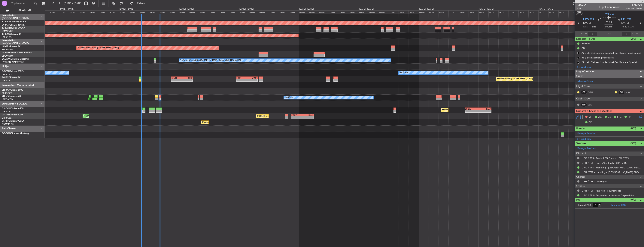 The width and height of the screenshot is (644, 247). I want to click on a: F-HECDFalcon 7X, so click(11, 78).